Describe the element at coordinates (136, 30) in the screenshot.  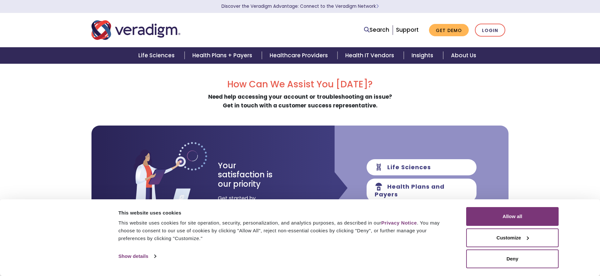
I see `img: Veradigm logo` at that location.